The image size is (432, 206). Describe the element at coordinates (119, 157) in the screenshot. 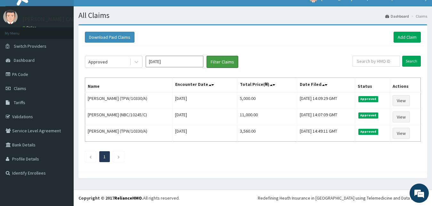

I see `a: Next page` at that location.